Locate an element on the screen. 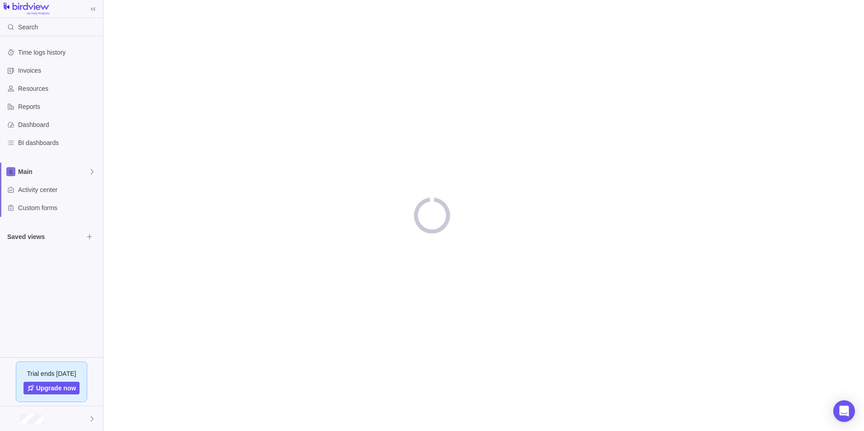 The width and height of the screenshot is (864, 431). span: Invoices is located at coordinates (59, 70).